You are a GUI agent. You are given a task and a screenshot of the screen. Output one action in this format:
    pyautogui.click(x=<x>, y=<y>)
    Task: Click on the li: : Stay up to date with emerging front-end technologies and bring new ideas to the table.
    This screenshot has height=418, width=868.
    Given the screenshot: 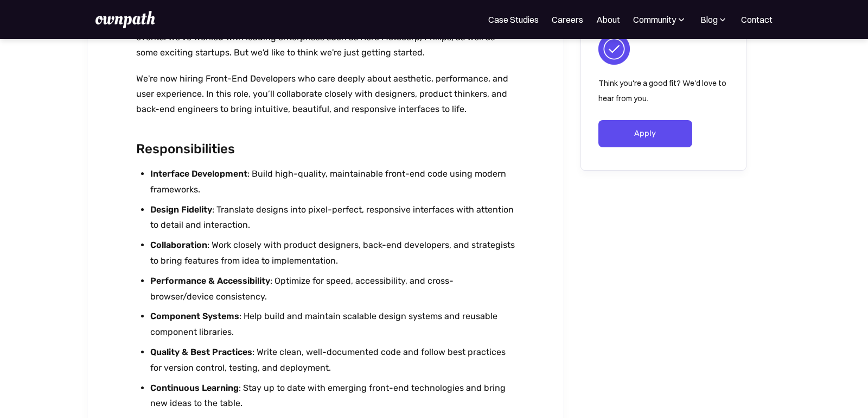 What is the action you would take?
    pyautogui.click(x=333, y=396)
    